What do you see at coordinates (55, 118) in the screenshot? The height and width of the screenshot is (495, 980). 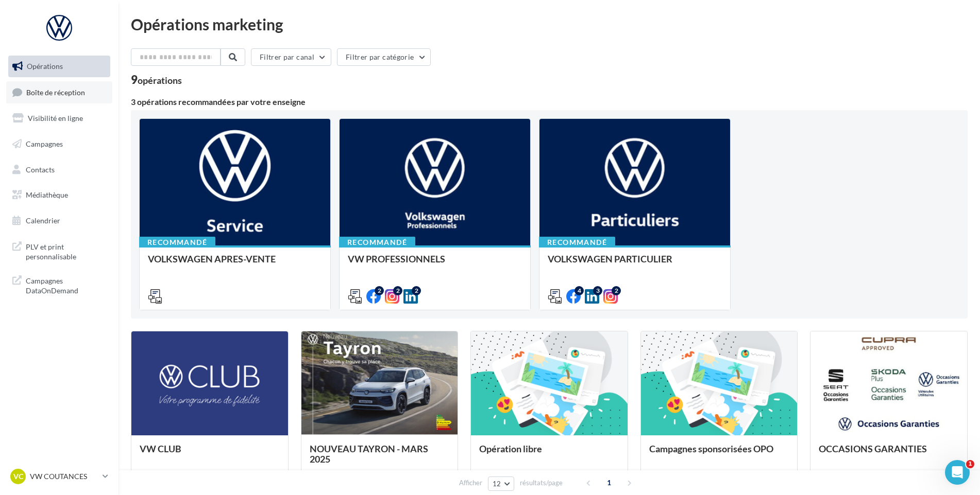 I see `span: Visibilité en ligne` at bounding box center [55, 118].